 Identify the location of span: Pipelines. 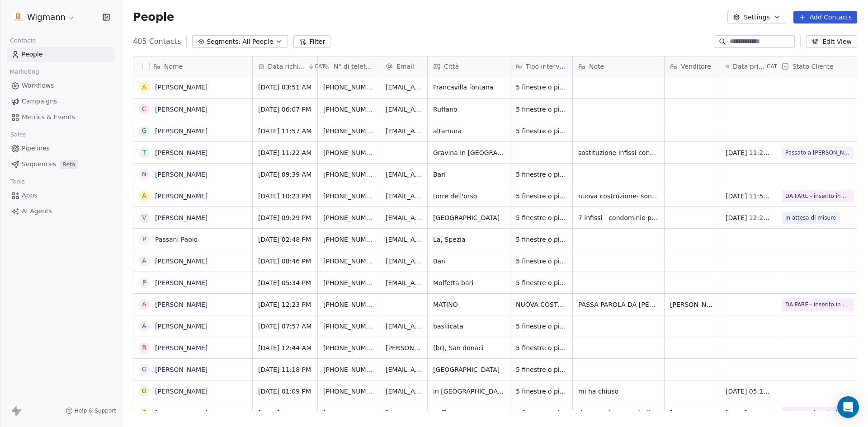
(36, 148).